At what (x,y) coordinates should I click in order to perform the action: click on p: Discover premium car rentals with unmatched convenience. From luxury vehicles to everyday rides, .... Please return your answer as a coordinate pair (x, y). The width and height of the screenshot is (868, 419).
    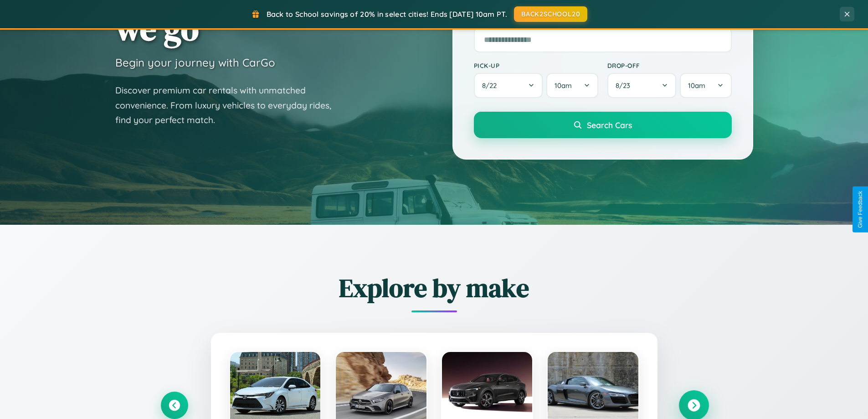
    Looking at the image, I should click on (229, 105).